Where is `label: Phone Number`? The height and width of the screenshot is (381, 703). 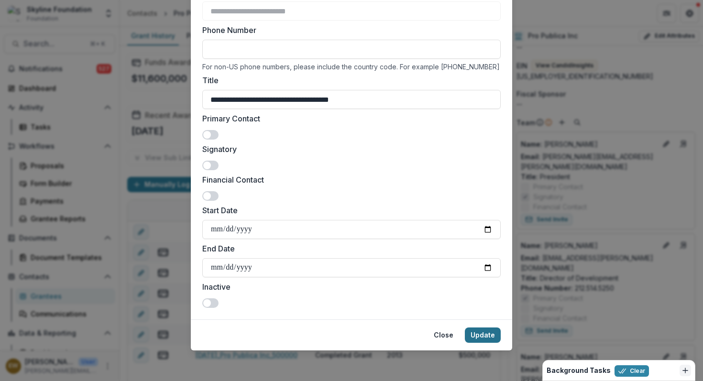 label: Phone Number is located at coordinates (349, 30).